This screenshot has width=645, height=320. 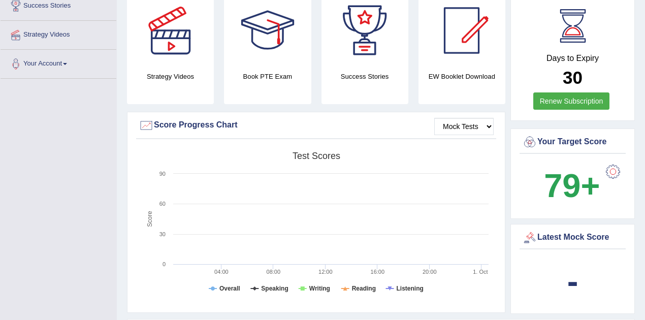 What do you see at coordinates (572, 101) in the screenshot?
I see `a: Renew Subscription` at bounding box center [572, 101].